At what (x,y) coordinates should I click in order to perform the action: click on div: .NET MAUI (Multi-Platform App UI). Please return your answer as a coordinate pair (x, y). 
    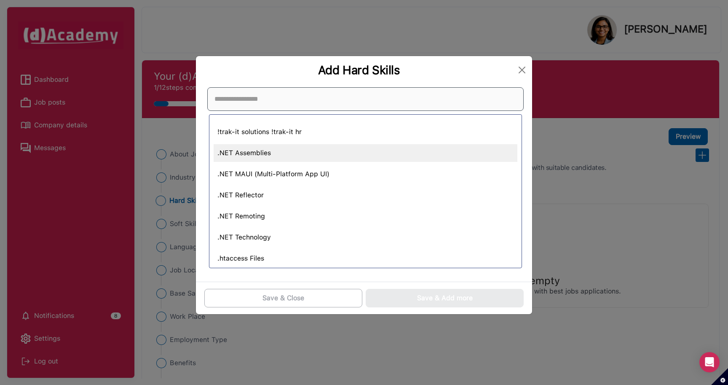
    Looking at the image, I should click on (365, 174).